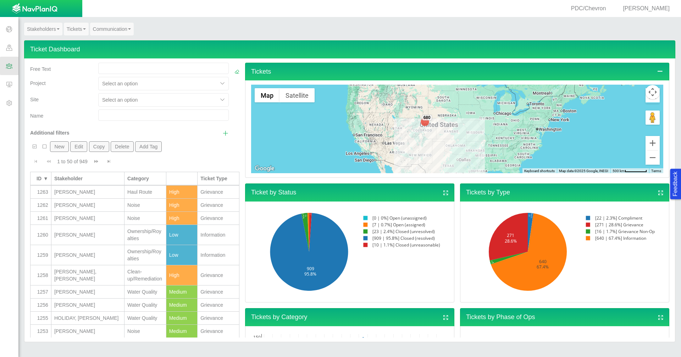 The image size is (681, 357). I want to click on td: Ownership/Royalties, so click(145, 255).